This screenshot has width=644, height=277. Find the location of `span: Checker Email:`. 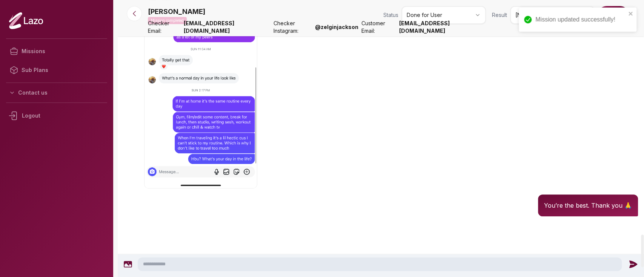

span: Checker Email: is located at coordinates (164, 27).